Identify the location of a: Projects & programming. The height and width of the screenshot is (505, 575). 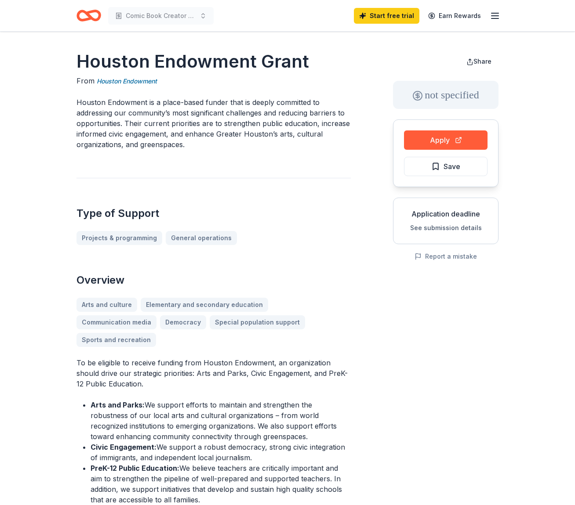
(119, 238).